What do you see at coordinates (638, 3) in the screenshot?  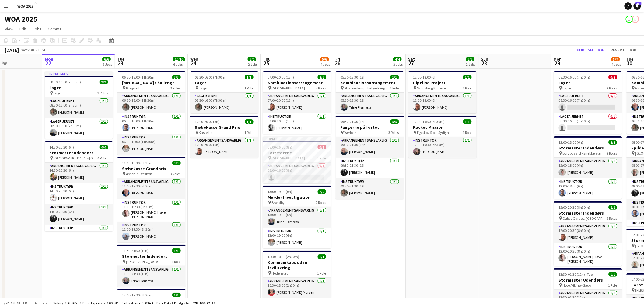 I see `span: 267` at bounding box center [638, 3].